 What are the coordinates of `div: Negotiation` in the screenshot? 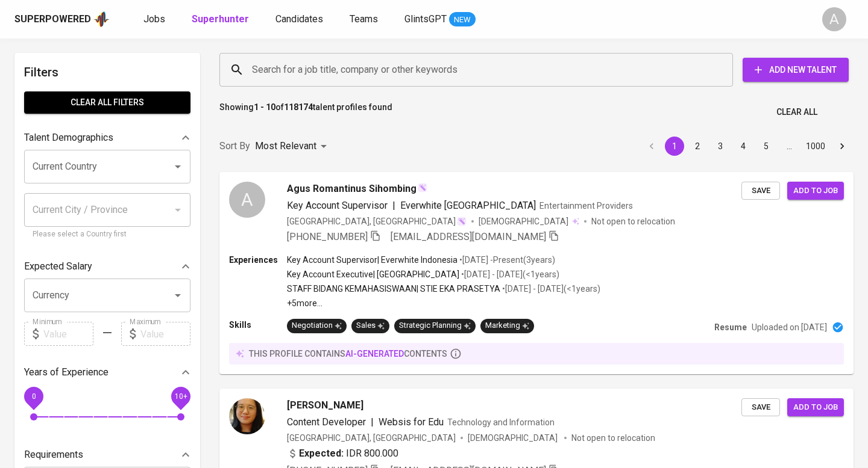 It's located at (317, 325).